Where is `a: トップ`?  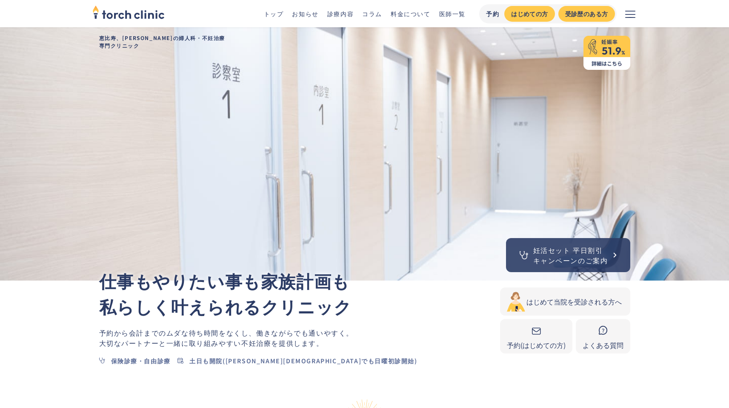
a: トップ is located at coordinates (274, 14).